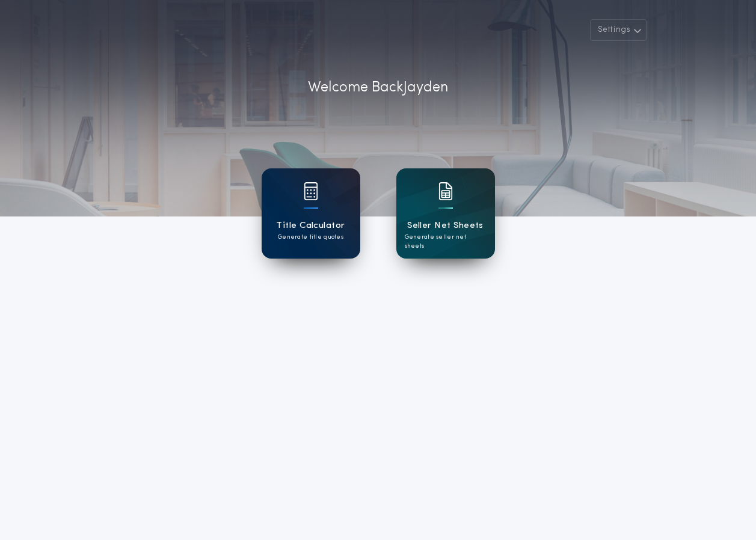 Image resolution: width=756 pixels, height=540 pixels. I want to click on h1: Seller Net Sheets, so click(445, 225).